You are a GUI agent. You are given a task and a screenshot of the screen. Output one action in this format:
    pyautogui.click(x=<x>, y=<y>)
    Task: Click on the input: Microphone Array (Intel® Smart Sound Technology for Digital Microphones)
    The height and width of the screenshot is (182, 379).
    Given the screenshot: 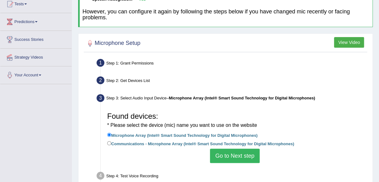 What is the action you would take?
    pyautogui.click(x=109, y=135)
    